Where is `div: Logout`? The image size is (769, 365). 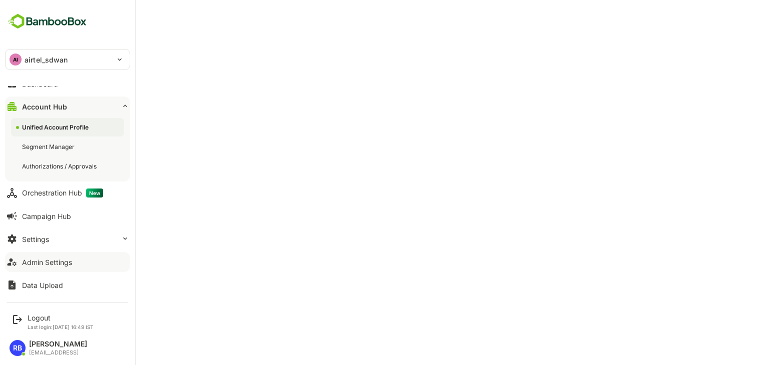 div: Logout is located at coordinates (61, 318).